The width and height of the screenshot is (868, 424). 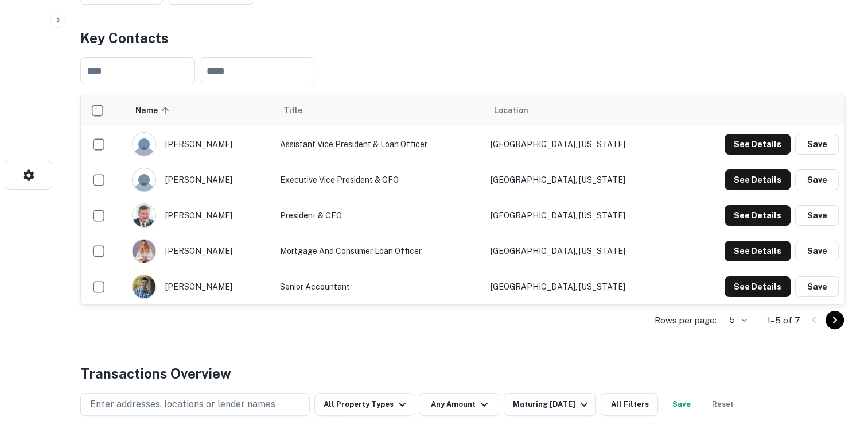 I want to click on button: Any Amount, so click(x=459, y=404).